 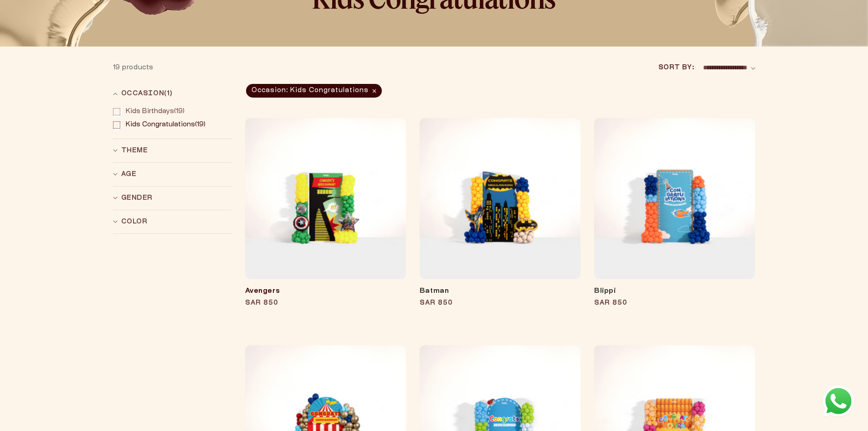 What do you see at coordinates (161, 125) in the screenshot?
I see `span: Kids Congratulations` at bounding box center [161, 125].